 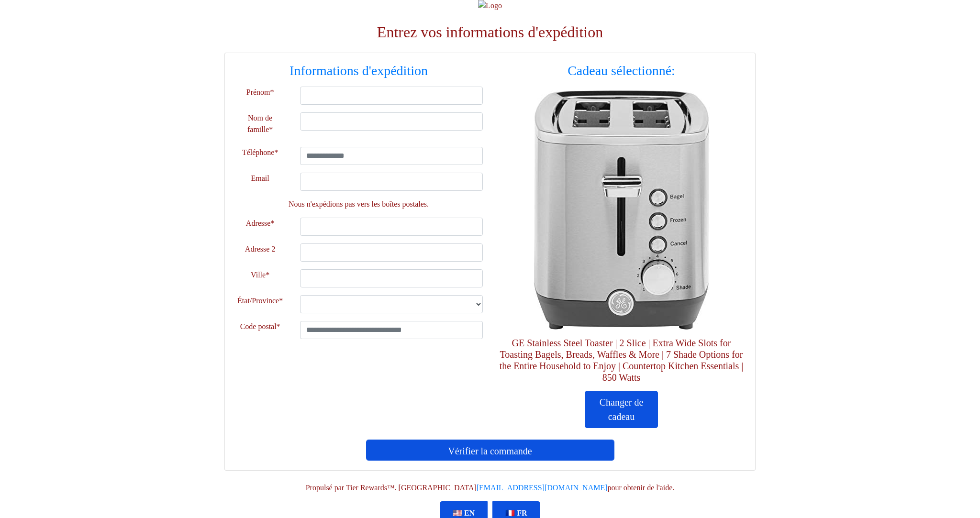 What do you see at coordinates (490, 32) in the screenshot?
I see `h2: Entrez vos informations d'expédition` at bounding box center [490, 32].